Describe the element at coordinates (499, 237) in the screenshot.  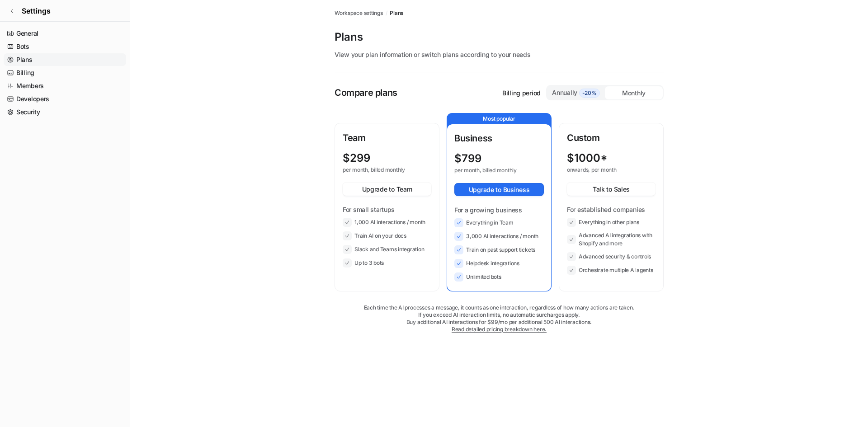
I see `li: 3,000 AI interactions / month` at that location.